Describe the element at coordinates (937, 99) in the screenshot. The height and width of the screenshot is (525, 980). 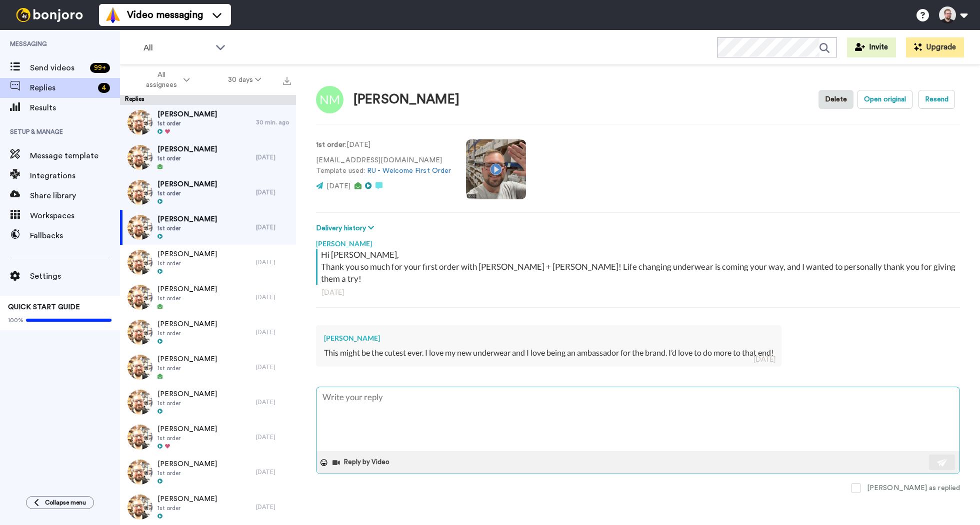
I see `button: Resend` at that location.